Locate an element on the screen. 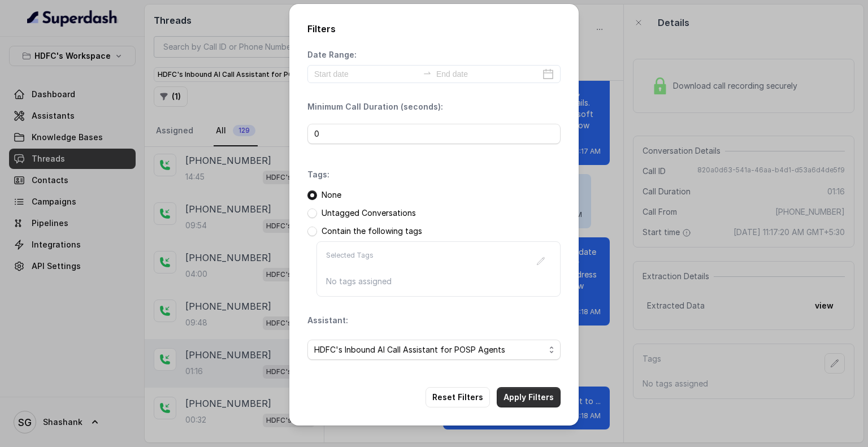 The width and height of the screenshot is (868, 447). input: End date is located at coordinates (488, 74).